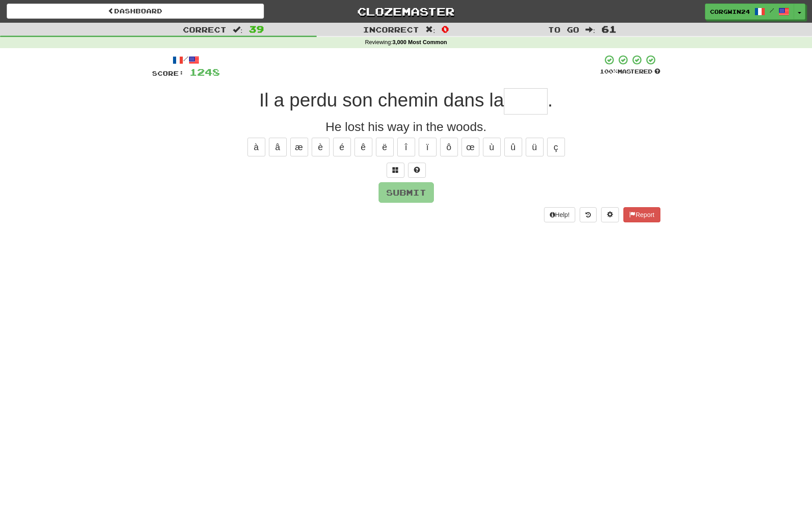 This screenshot has width=812, height=528. What do you see at coordinates (278, 147) in the screenshot?
I see `button: â` at bounding box center [278, 147].